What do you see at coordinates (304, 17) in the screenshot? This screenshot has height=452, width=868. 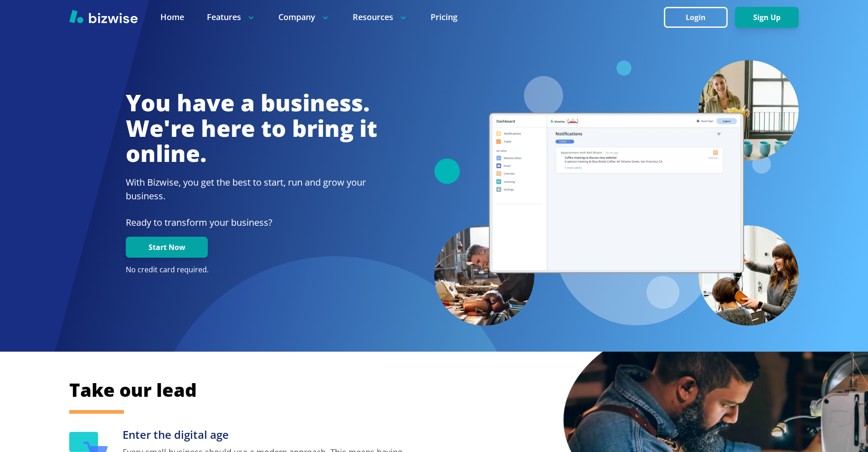 I see `p: Company` at bounding box center [304, 17].